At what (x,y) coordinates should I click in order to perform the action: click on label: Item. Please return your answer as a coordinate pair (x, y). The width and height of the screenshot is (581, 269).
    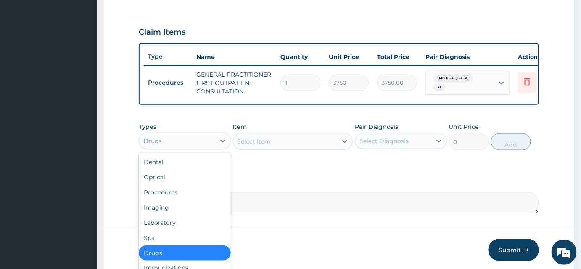
    Looking at the image, I should click on (240, 127).